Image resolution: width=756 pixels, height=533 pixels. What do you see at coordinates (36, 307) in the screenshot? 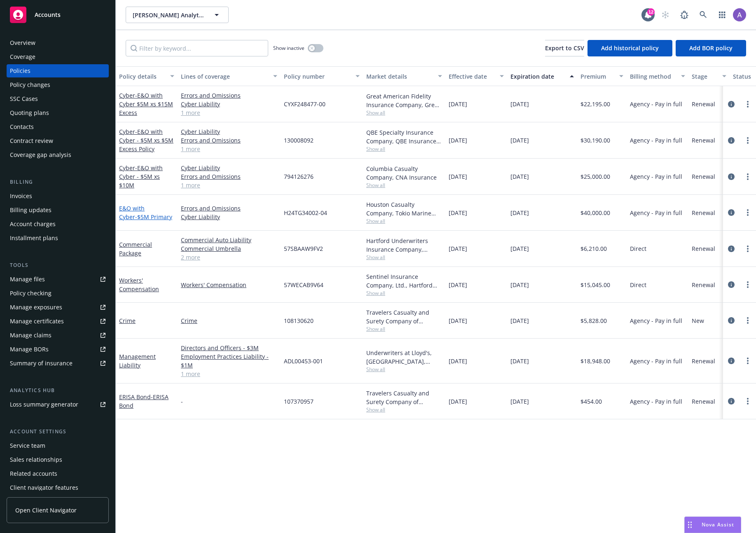
I see `div: Manage exposures` at bounding box center [36, 307].